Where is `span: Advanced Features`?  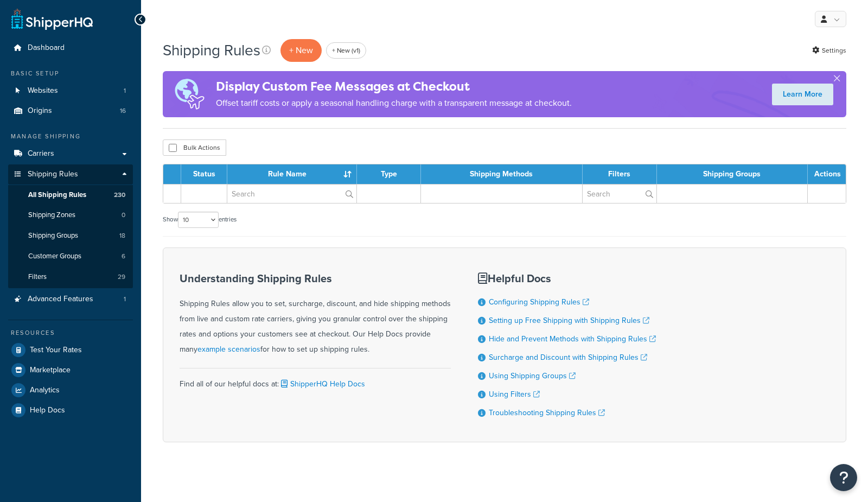 span: Advanced Features is located at coordinates (60, 299).